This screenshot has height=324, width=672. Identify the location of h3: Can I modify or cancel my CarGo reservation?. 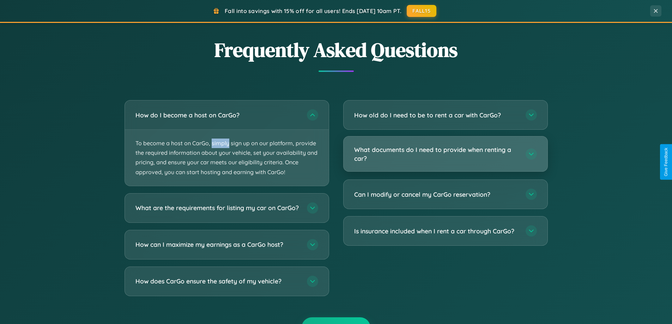
(436, 194).